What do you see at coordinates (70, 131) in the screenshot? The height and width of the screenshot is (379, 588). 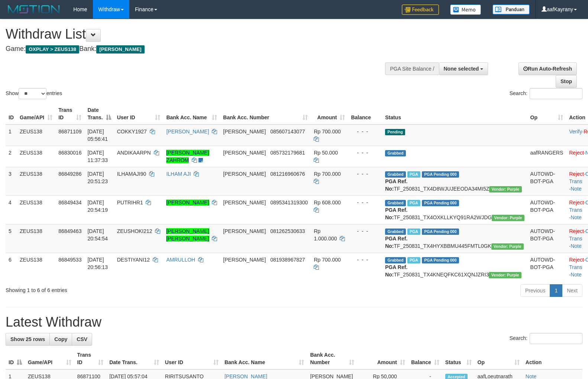 I see `span: 86871109` at bounding box center [70, 131].